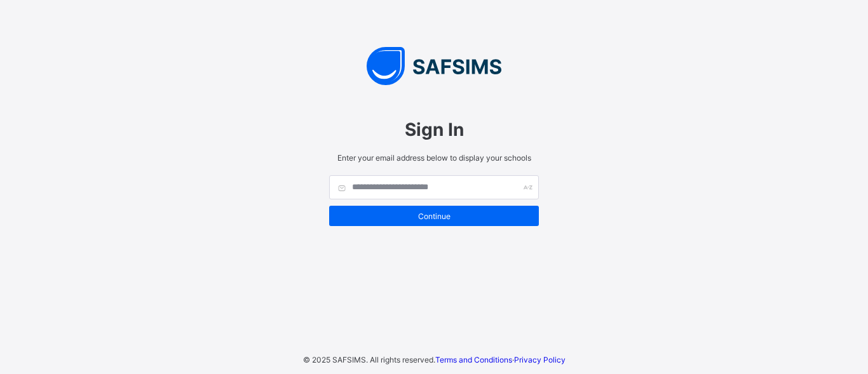 The width and height of the screenshot is (868, 374). What do you see at coordinates (473, 359) in the screenshot?
I see `a: Terms and Conditions` at bounding box center [473, 359].